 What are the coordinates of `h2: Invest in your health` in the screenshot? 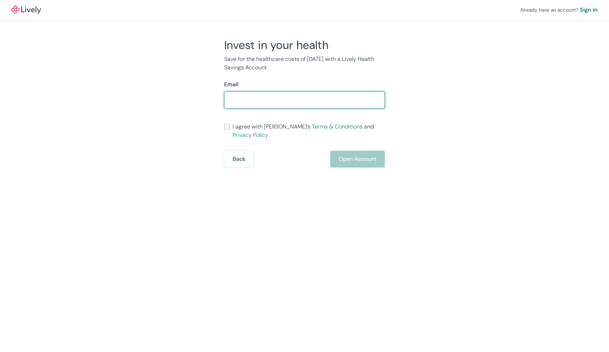 It's located at (305, 45).